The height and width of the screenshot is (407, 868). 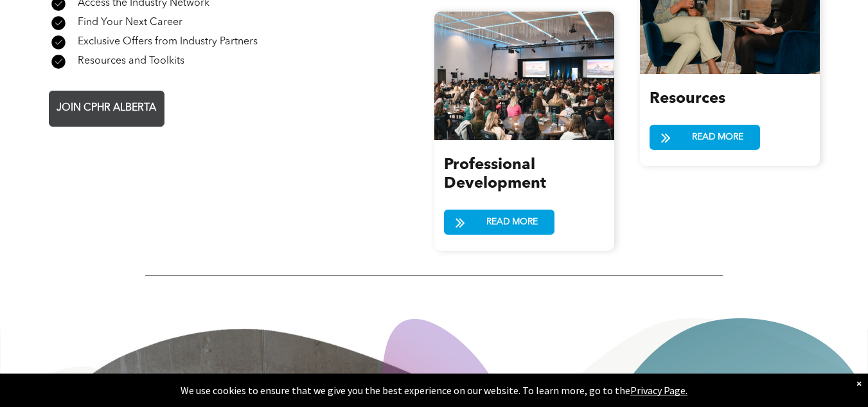 What do you see at coordinates (859, 383) in the screenshot?
I see `div: Dismiss notification` at bounding box center [859, 383].